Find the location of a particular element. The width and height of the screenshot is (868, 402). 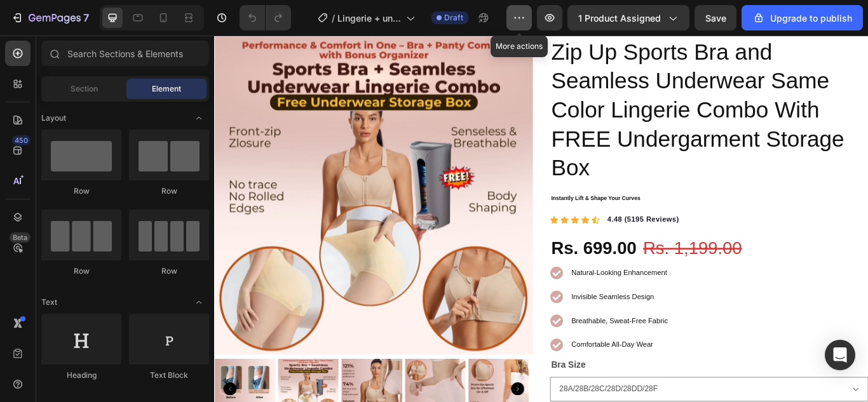

div: Undo/Redo is located at coordinates (265, 18).